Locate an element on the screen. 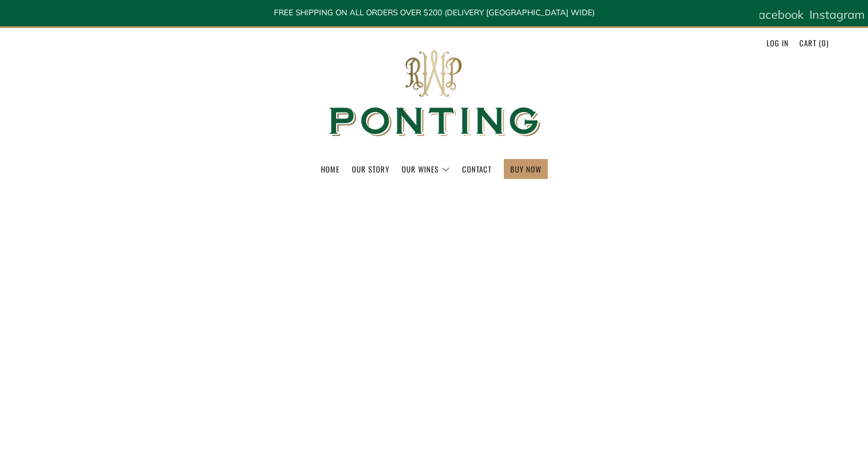 The image size is (868, 463). a: Facebook is located at coordinates (778, 15).